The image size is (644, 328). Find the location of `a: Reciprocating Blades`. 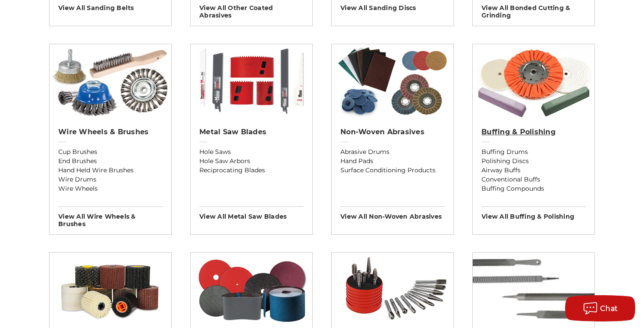

a: Reciprocating Blades is located at coordinates (251, 170).